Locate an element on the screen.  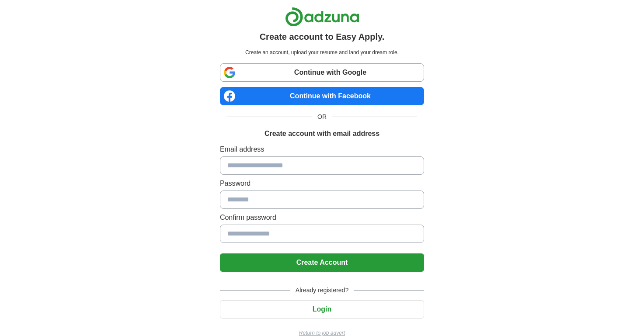
h1: Create account with email address is located at coordinates (322, 134).